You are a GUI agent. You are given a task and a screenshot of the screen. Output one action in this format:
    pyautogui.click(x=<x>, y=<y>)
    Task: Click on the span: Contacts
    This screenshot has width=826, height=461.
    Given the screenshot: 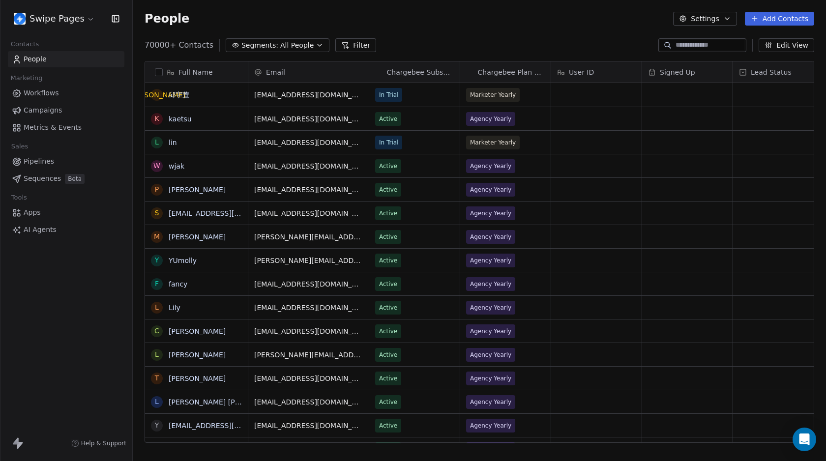 What is the action you would take?
    pyautogui.click(x=25, y=44)
    